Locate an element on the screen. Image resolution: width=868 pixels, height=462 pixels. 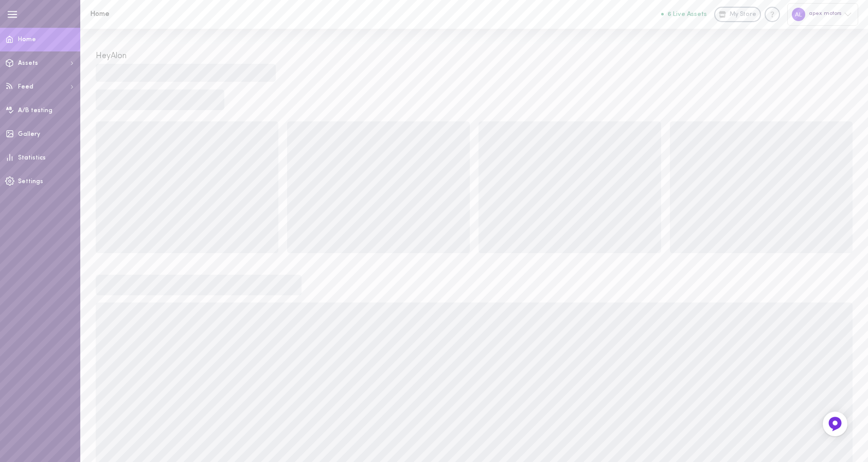
a: 6 Live Assets is located at coordinates (687, 14).